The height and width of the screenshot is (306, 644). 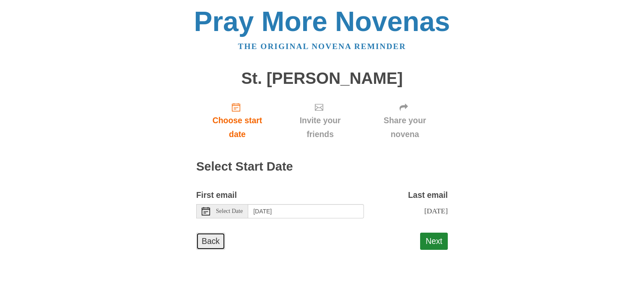 What do you see at coordinates (237, 120) in the screenshot?
I see `a: Choose start date` at bounding box center [237, 120].